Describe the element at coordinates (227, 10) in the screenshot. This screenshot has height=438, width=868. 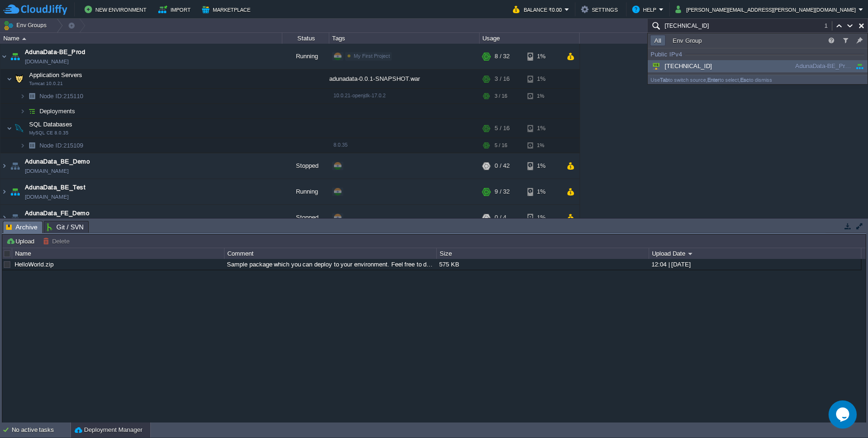
I see `button: Marketplace` at that location.